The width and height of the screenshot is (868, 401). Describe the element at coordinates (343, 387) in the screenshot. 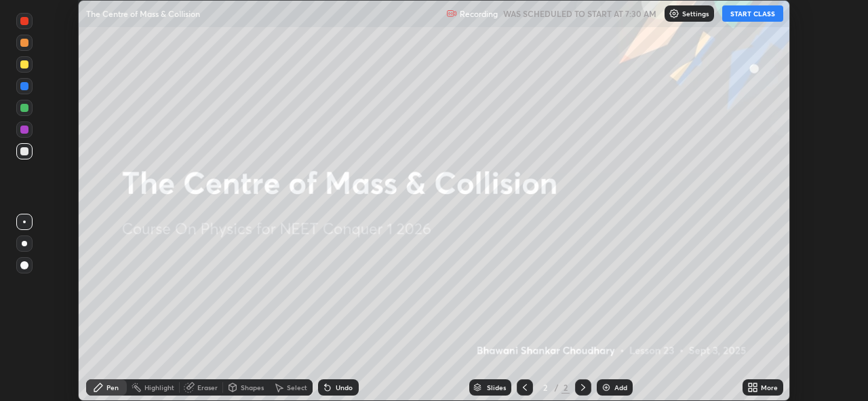

I see `div: Undo` at that location.